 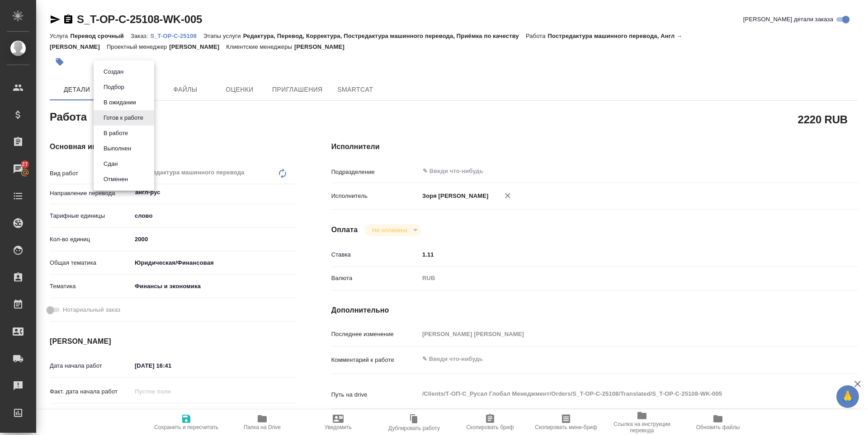 What do you see at coordinates (123, 118) in the screenshot?
I see `button: Готов к работе` at bounding box center [123, 118].